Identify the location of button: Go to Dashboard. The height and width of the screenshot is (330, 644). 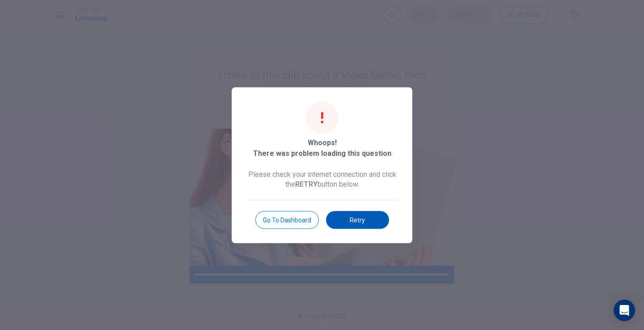
(287, 220).